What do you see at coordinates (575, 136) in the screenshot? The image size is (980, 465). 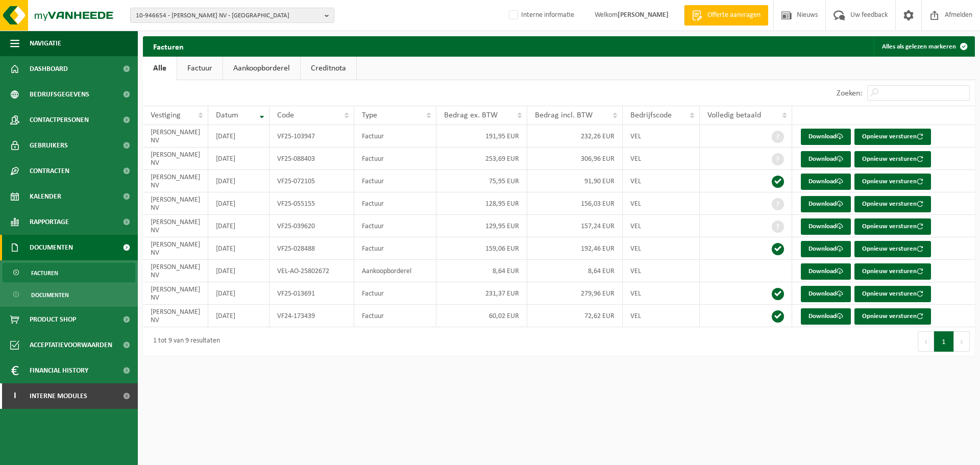 I see `td: 232,26 EUR` at bounding box center [575, 136].